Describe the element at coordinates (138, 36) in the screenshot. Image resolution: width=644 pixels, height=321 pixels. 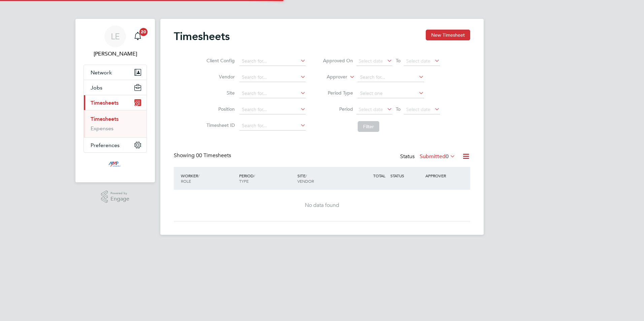
I see `a: 20` at that location.